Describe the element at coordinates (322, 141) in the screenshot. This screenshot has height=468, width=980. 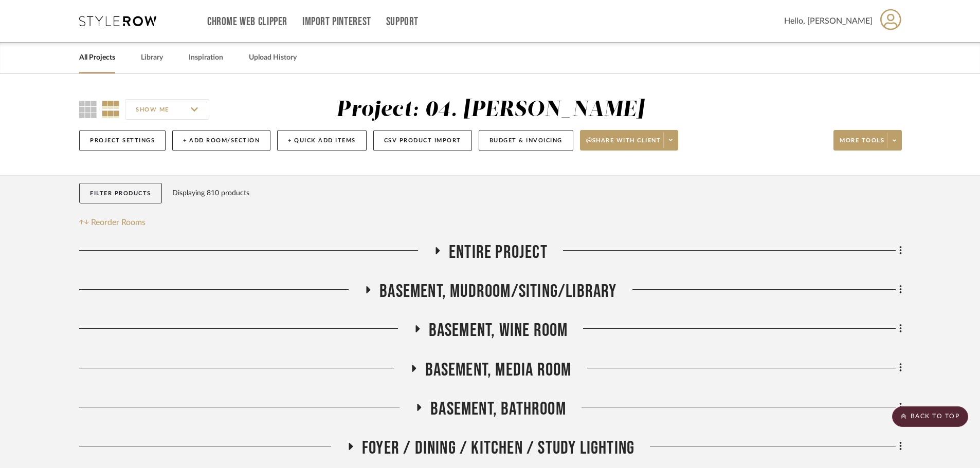
I see `button: + Quick Add Items` at that location.